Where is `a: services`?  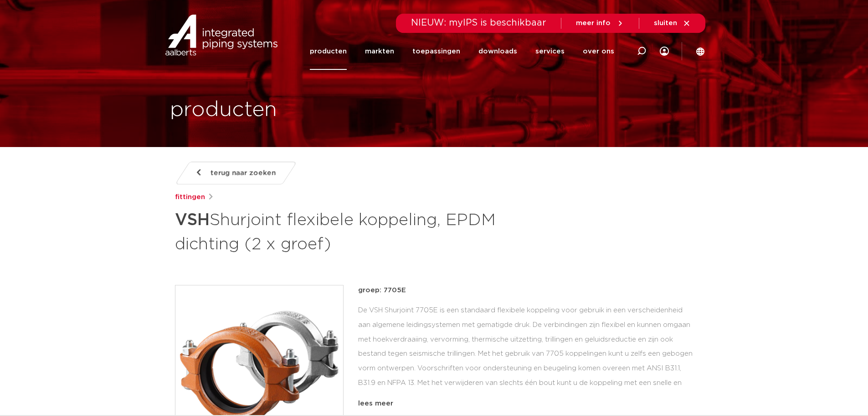 a: services is located at coordinates (550, 51).